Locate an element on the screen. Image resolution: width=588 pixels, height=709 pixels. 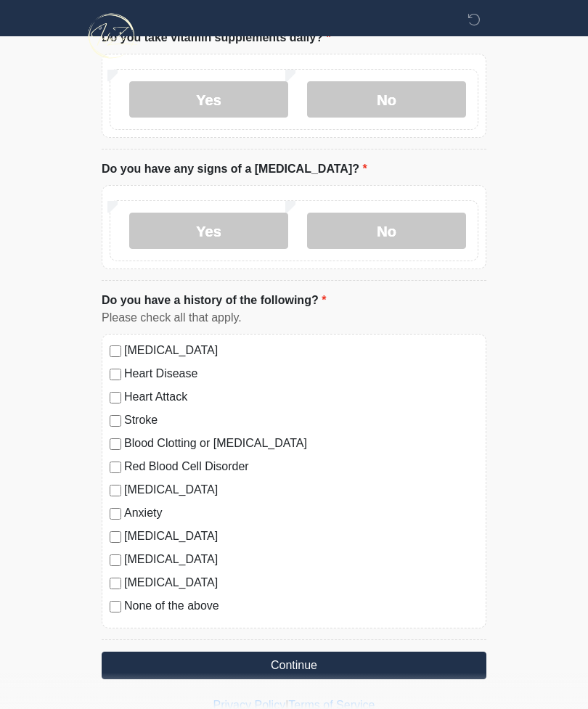
button: Continue is located at coordinates (294, 665).